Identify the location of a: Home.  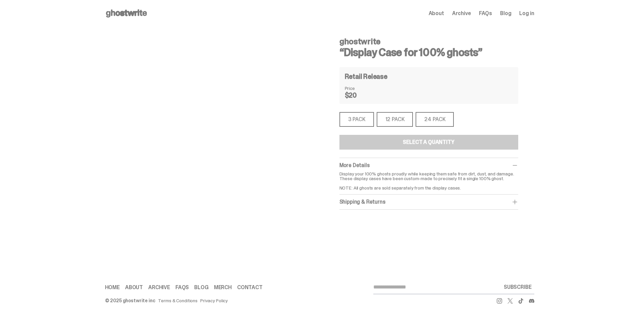
(112, 287).